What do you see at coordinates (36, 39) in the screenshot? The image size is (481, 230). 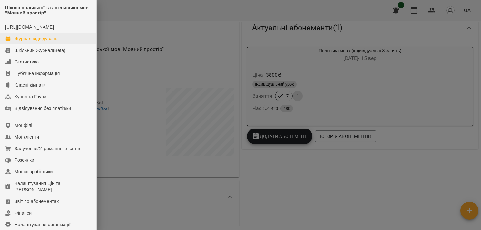 I see `div: Журнал відвідувань` at bounding box center [36, 39].